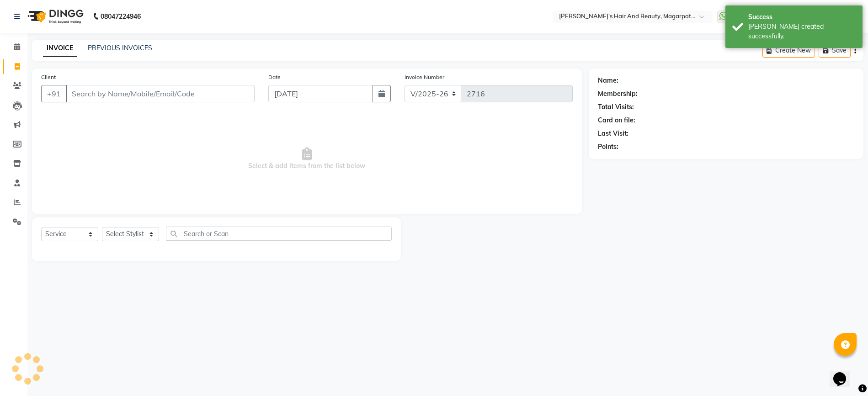 This screenshot has height=396, width=868. I want to click on label: Invoice Number, so click(424, 78).